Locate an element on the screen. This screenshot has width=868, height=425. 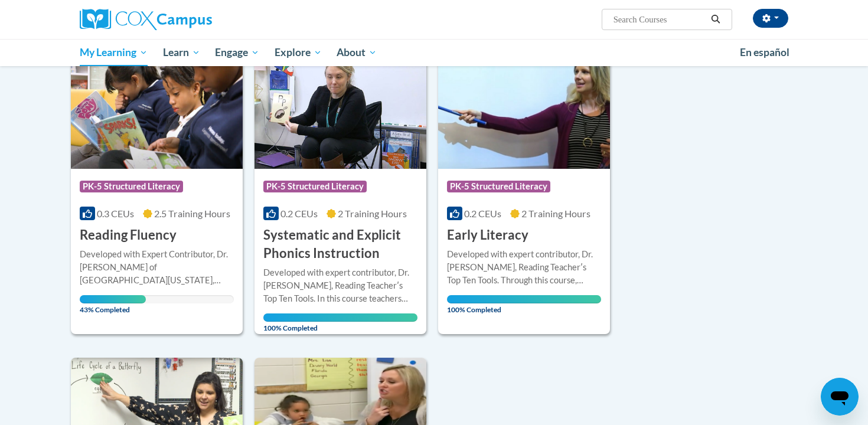
button: Search is located at coordinates (716, 19).